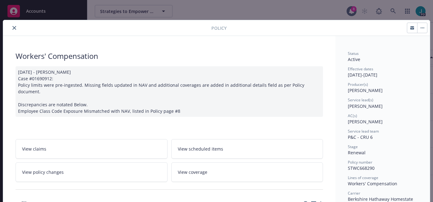  What do you see at coordinates (200, 149) in the screenshot?
I see `span: View scheduled items` at bounding box center [200, 149].